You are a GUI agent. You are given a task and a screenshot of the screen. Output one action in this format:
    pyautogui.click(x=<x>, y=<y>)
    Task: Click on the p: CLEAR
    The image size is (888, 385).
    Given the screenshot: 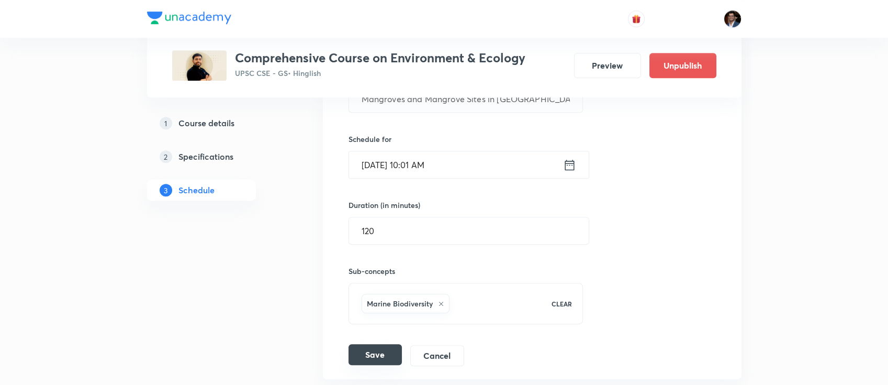 What is the action you would take?
    pyautogui.click(x=562, y=304)
    